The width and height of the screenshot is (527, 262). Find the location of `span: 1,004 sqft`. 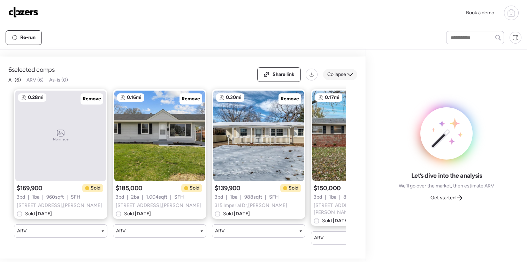

span: 1,004 sqft is located at coordinates (157, 197).